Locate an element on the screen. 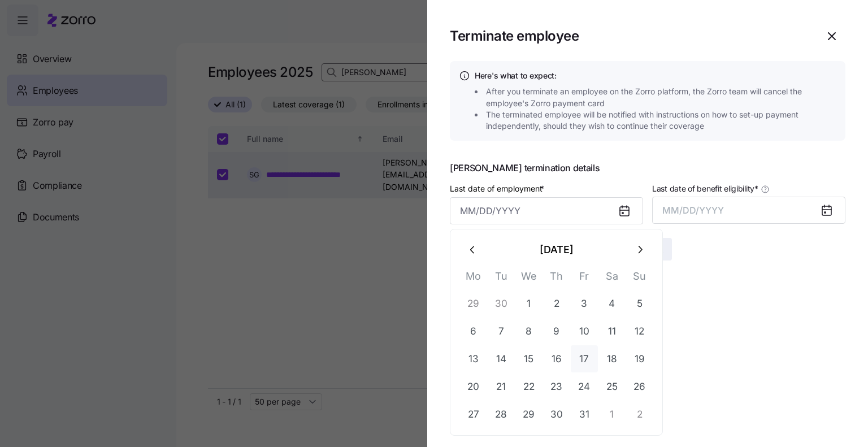 The image size is (868, 447). button: MM/DD/YYYY is located at coordinates (749, 210).